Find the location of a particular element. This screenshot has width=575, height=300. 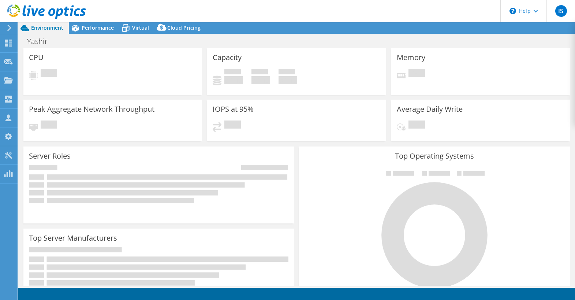

h3: Peak Aggregate Network Throughput is located at coordinates (91, 109).